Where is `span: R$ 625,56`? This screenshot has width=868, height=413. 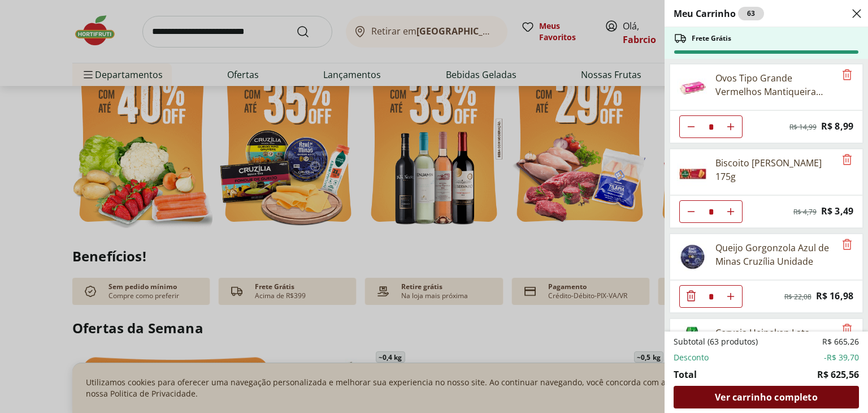 span: R$ 625,56 is located at coordinates (838, 374).